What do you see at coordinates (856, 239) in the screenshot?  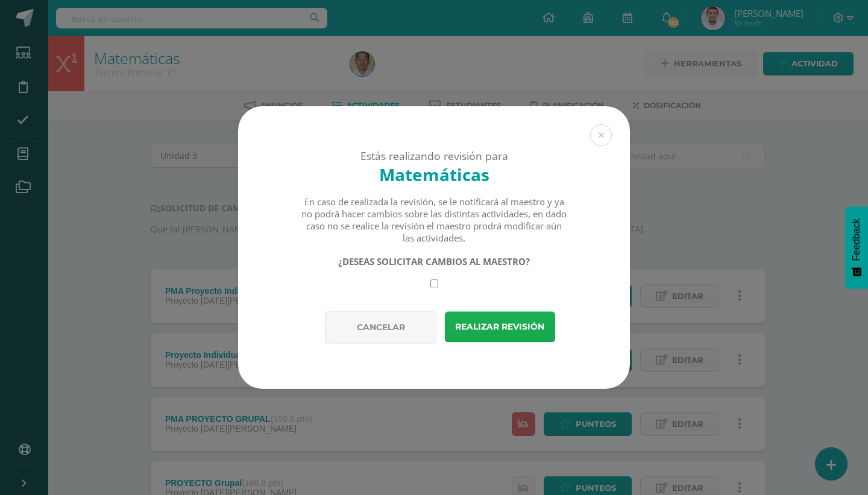 I see `span: Feedback` at bounding box center [856, 239].